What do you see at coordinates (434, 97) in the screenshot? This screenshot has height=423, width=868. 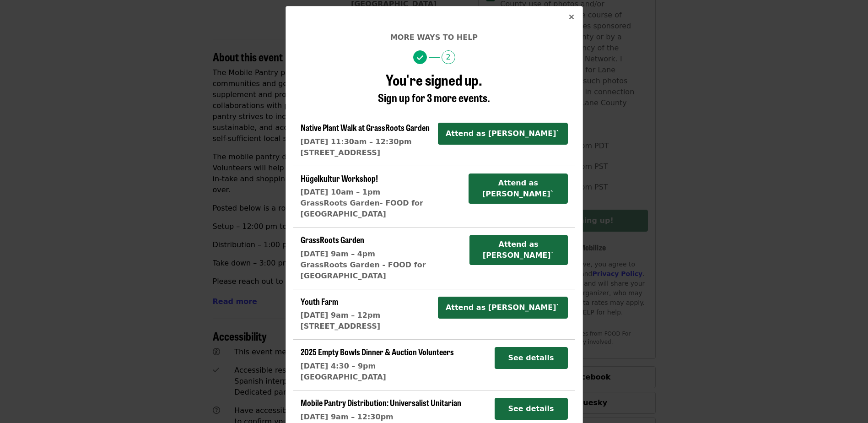 I see `span: Sign up for 3 more events.` at bounding box center [434, 97].